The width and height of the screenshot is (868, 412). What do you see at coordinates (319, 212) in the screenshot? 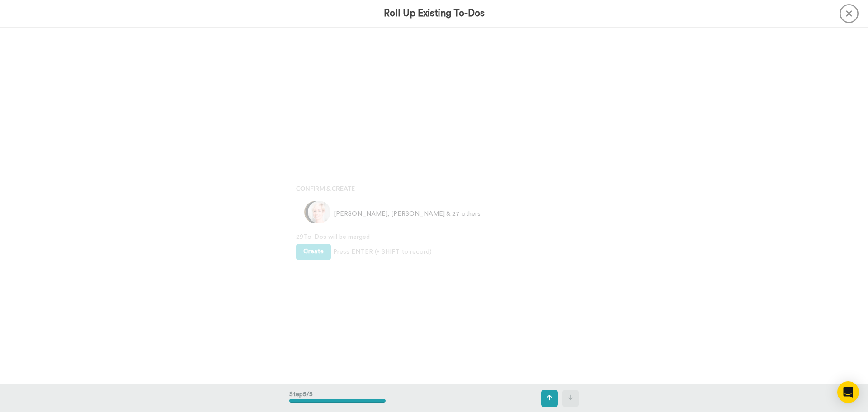
I see `img: 98fac1a4-598b-4e39-a6ab-8b71ff0053b2.jpg` at bounding box center [319, 212].